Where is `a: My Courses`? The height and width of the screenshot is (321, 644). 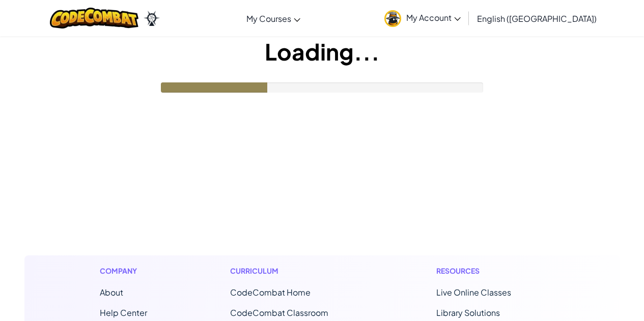
a: My Courses is located at coordinates (273, 19).